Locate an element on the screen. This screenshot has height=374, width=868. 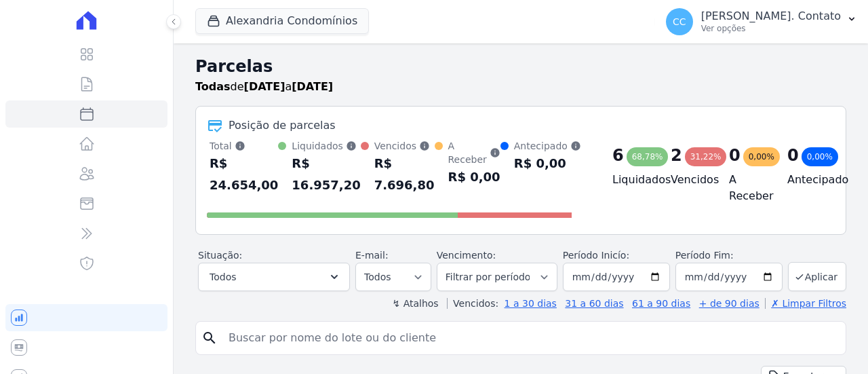
h4: Vencidos is located at coordinates (689, 180).